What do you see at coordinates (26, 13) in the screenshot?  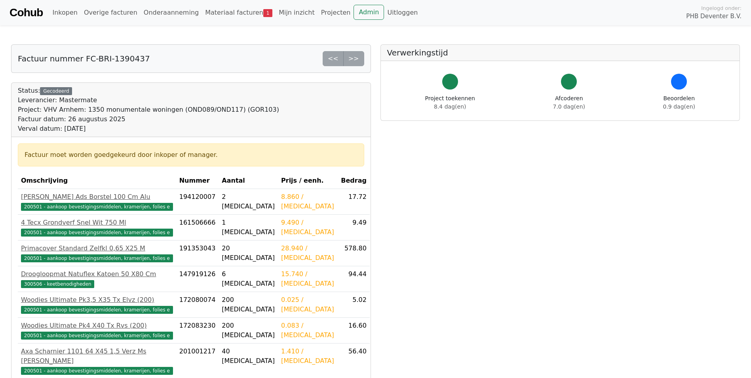 I see `a: Cohub` at bounding box center [26, 13].